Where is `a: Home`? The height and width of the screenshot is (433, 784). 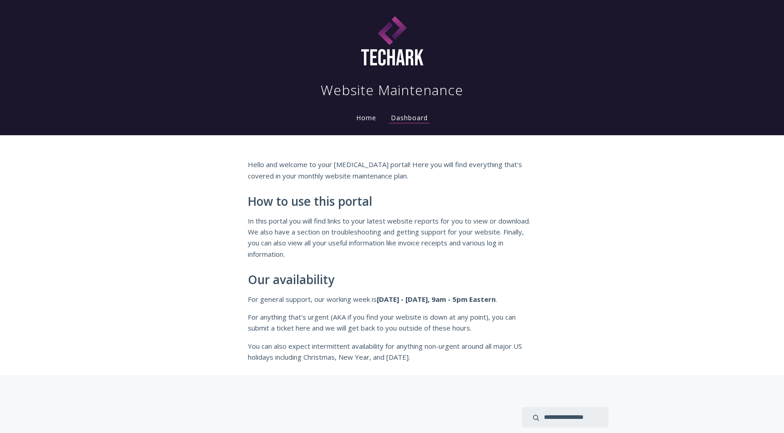 a: Home is located at coordinates (366, 118).